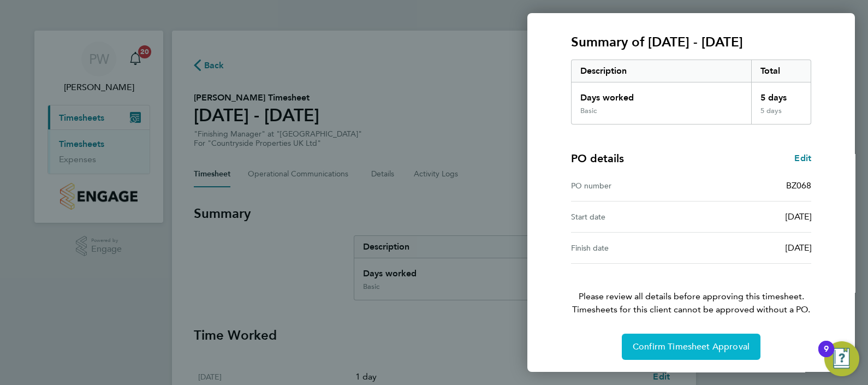 The image size is (868, 385). Describe the element at coordinates (842, 359) in the screenshot. I see `button: Open Resource Center, 9 new notifications` at that location.